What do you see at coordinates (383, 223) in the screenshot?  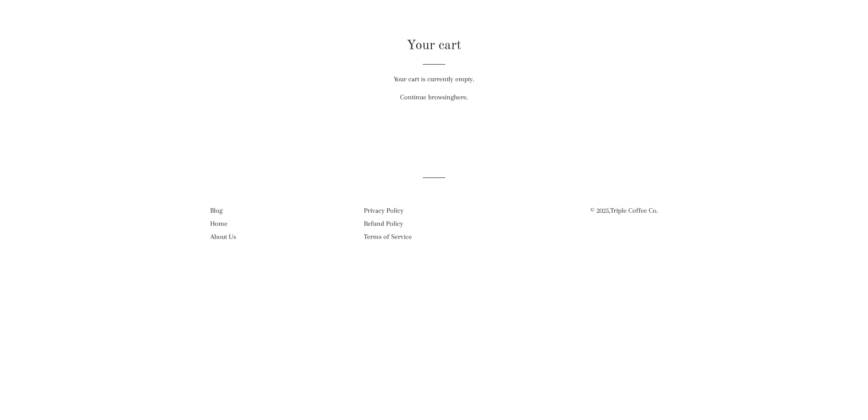 I see `a: Refund Policy` at bounding box center [383, 223].